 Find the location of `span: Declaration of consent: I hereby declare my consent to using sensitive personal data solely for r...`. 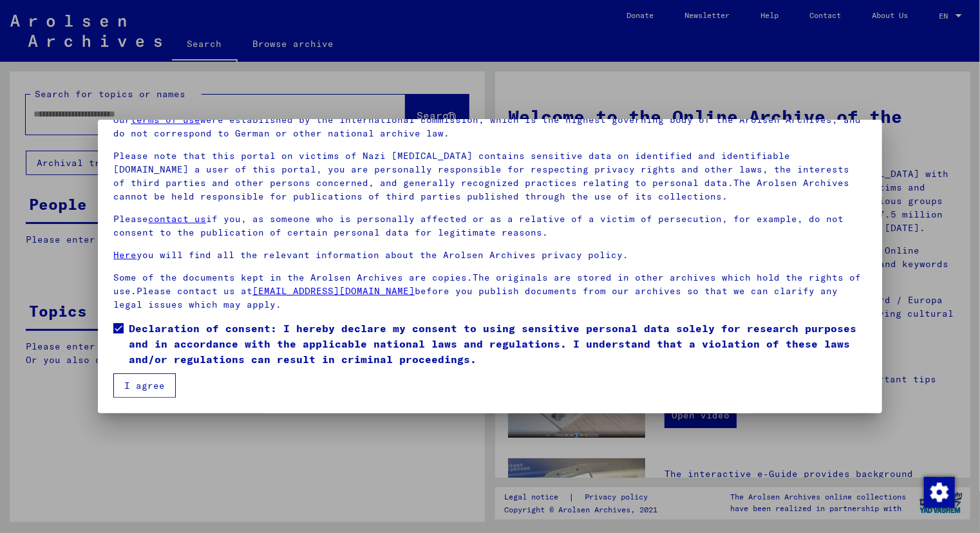

span: Declaration of consent: I hereby declare my consent to using sensitive personal data solely for r... is located at coordinates (498, 344).